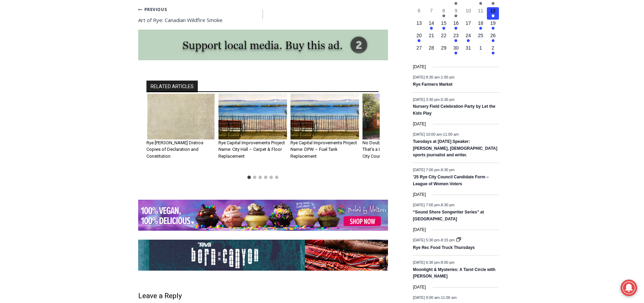  I want to click on time: 31, so click(468, 48).